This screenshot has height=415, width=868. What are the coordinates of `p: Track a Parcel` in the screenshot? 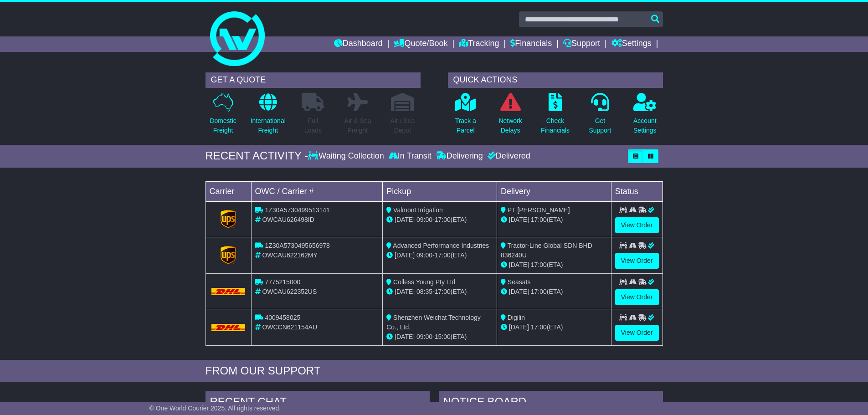 It's located at (465, 126).